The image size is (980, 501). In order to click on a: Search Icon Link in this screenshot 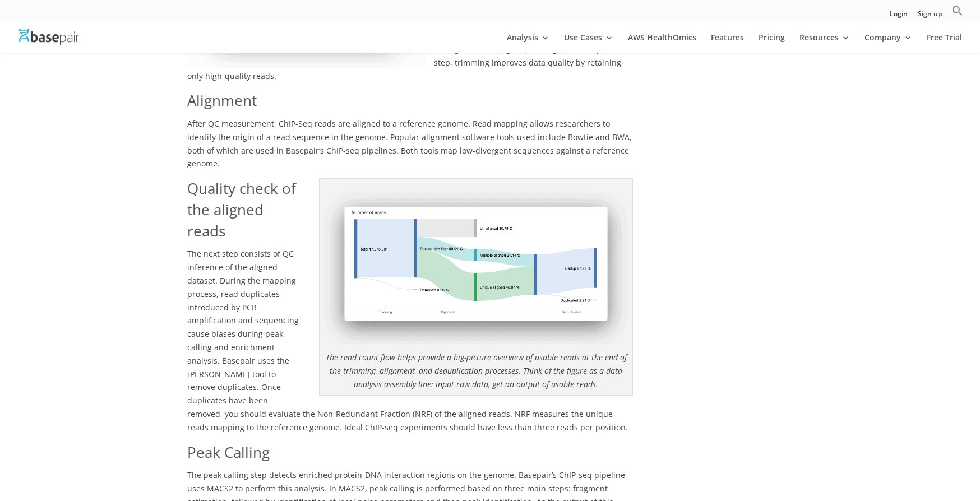, I will do `click(957, 13)`.